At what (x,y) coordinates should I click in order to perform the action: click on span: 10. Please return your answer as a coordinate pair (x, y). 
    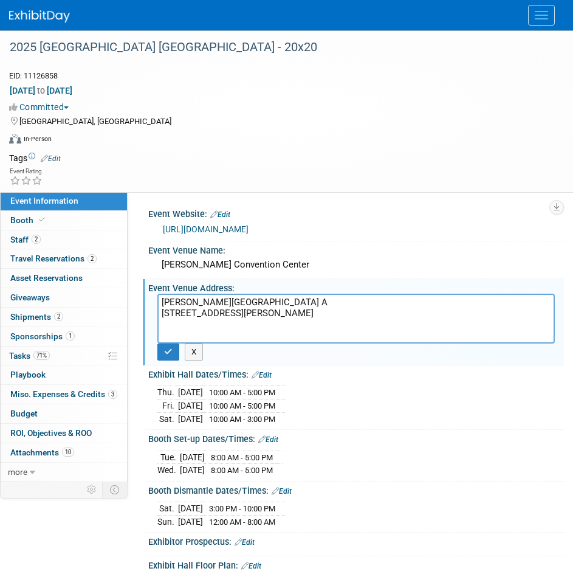
    Looking at the image, I should click on (68, 452).